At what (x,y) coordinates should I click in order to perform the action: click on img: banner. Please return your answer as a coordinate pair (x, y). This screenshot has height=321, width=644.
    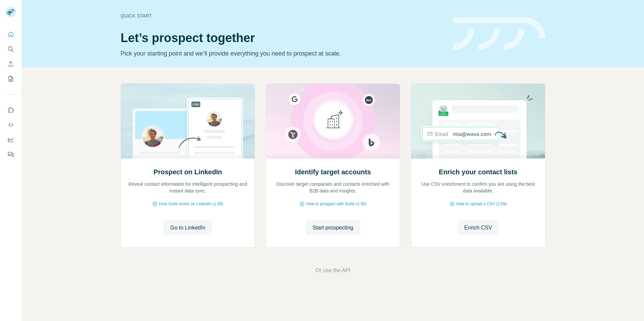
    Looking at the image, I should click on (499, 33).